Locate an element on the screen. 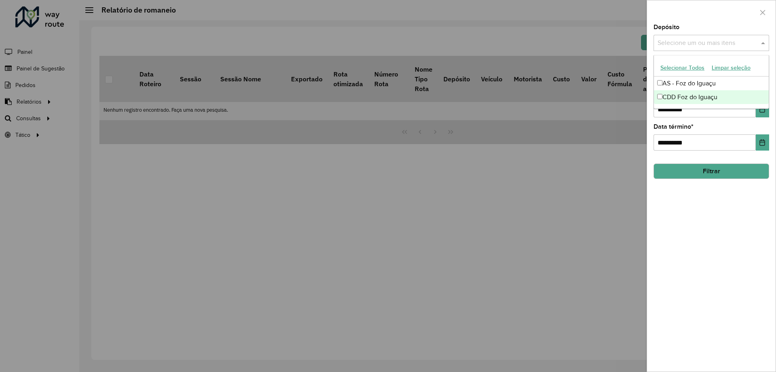  button: Selecionar Todos is located at coordinates (682, 68).